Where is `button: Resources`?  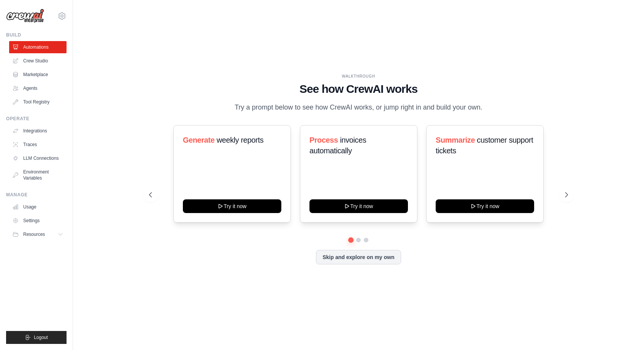 button: Resources is located at coordinates (38, 234).